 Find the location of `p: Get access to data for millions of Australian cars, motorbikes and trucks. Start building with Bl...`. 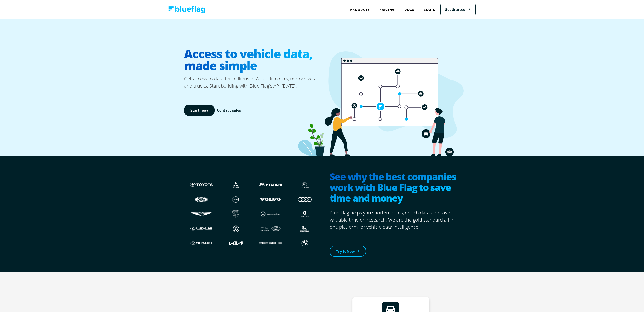

p: Get access to data for millions of Australian cars, motorbikes and trucks. Start building with Bl... is located at coordinates (253, 83).